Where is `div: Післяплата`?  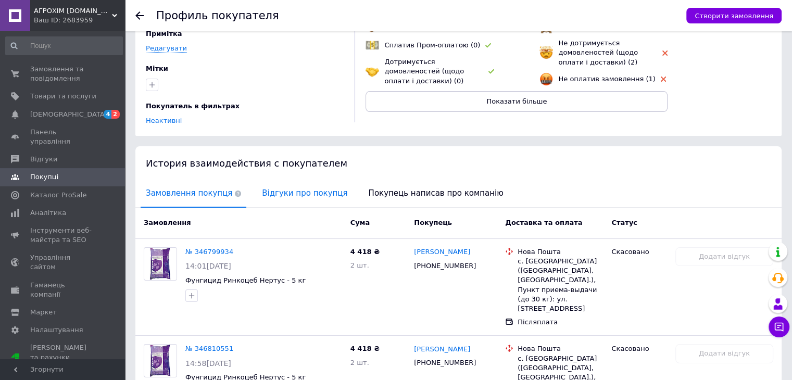 div: Післяплата is located at coordinates (560, 322).